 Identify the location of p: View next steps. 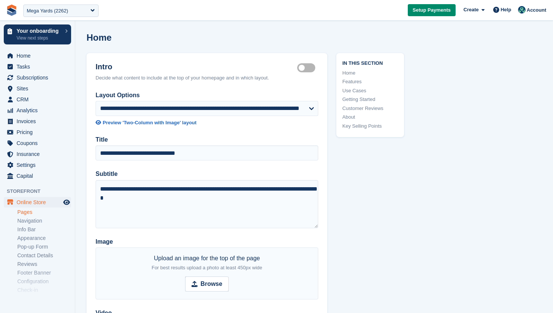
(39, 38).